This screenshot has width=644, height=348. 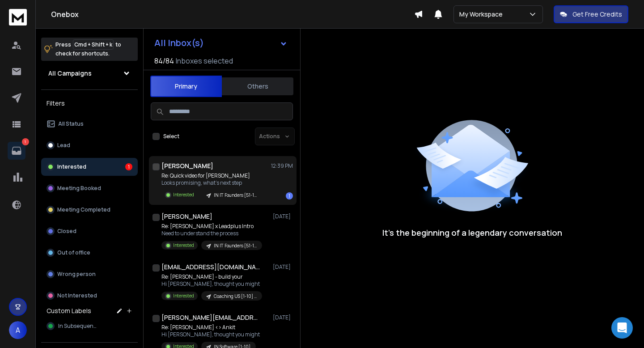 I want to click on p: Need to understand the process, so click(x=211, y=233).